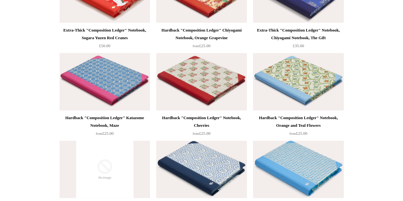 Image resolution: width=403 pixels, height=201 pixels. Describe the element at coordinates (298, 82) in the screenshot. I see `img: Hardback "Composition Ledger" Notebook, Orange and Teal Flowers` at that location.